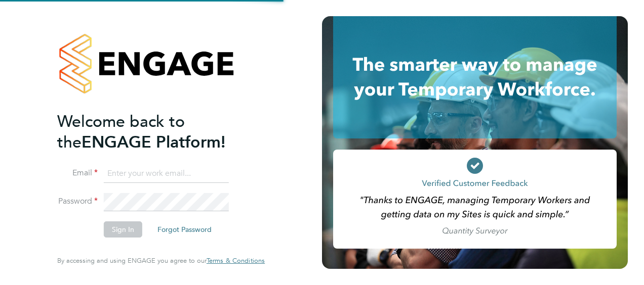 This screenshot has width=644, height=285. Describe the element at coordinates (235, 261) in the screenshot. I see `a: Terms & Conditions` at that location.